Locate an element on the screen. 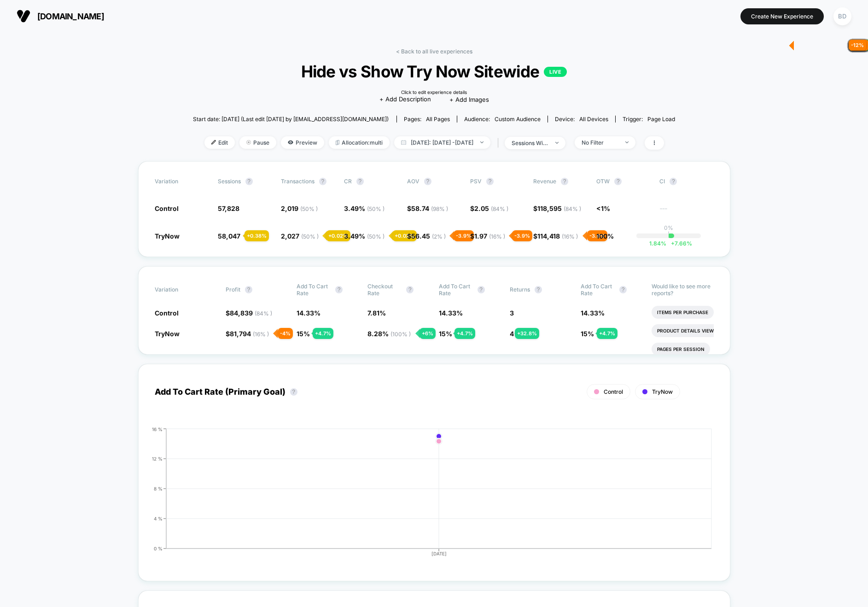 The image size is (868, 607). span: all devices is located at coordinates (593, 119).